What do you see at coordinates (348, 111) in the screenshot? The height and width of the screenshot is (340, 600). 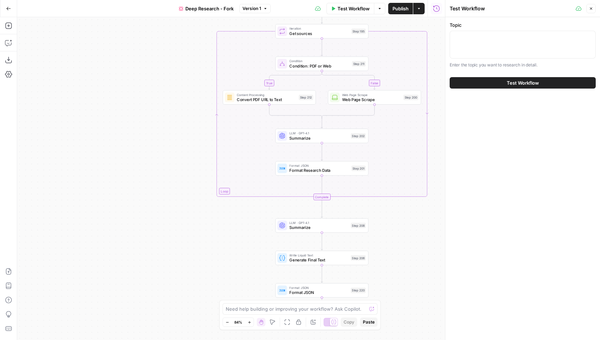 I see `g: Edge from step_200 to step_211-conditional-end` at bounding box center [348, 111].